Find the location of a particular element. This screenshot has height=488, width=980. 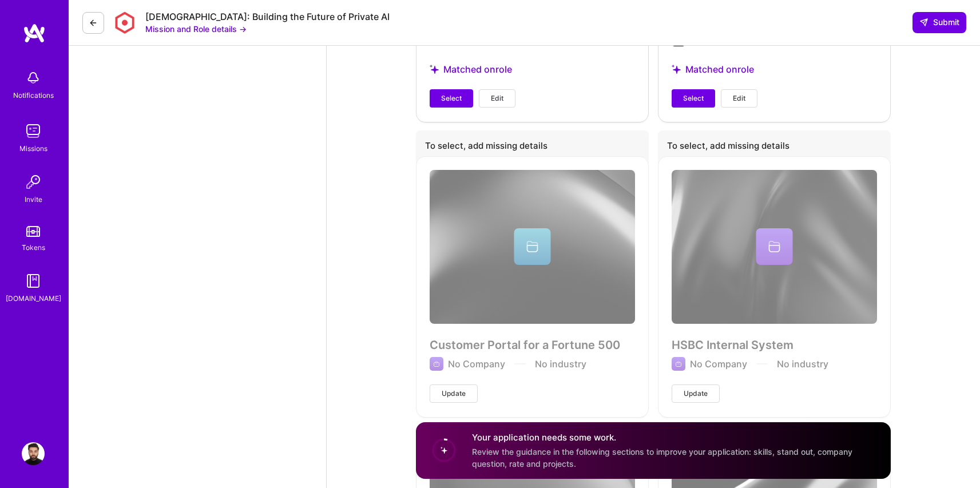

div: Invite is located at coordinates (33, 199).